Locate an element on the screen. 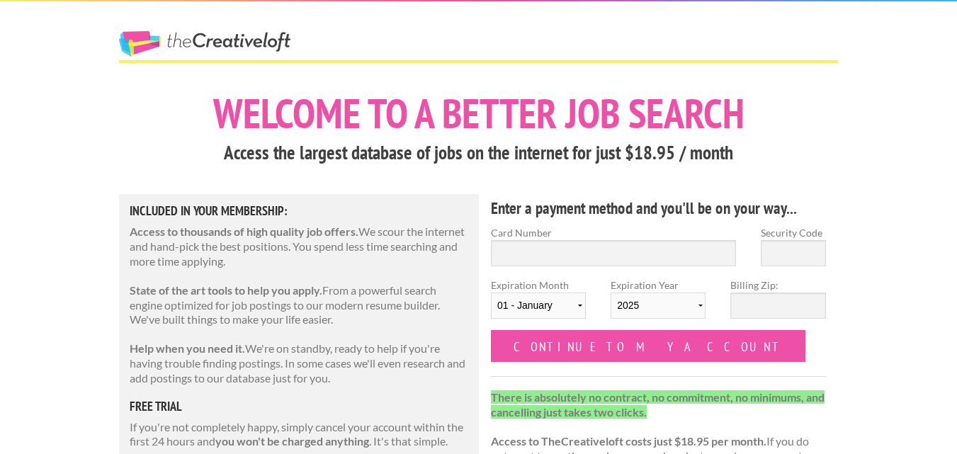  p: If you're not completely happy, simply cancel your account within the first 24 hours and . It's t... is located at coordinates (299, 435).